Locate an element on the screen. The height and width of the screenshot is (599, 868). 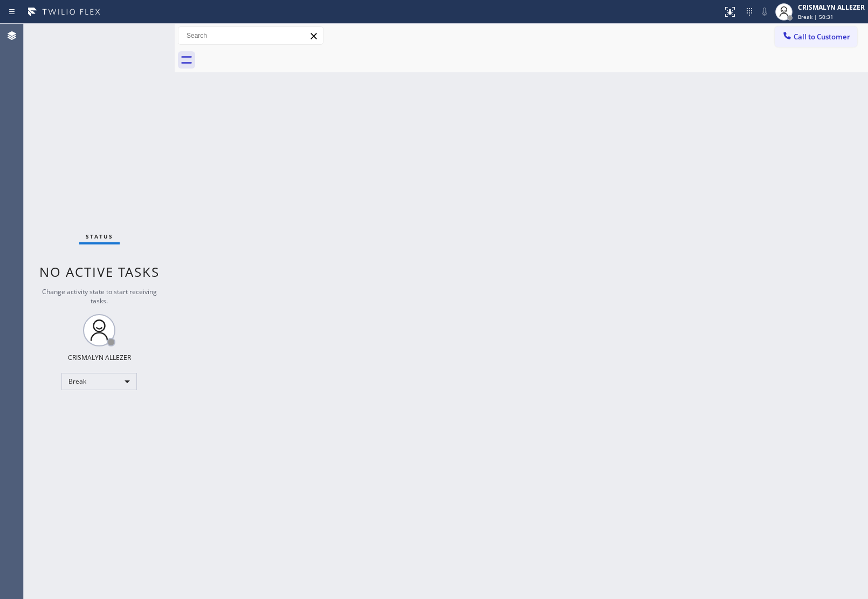
button: Mute is located at coordinates (765, 12).